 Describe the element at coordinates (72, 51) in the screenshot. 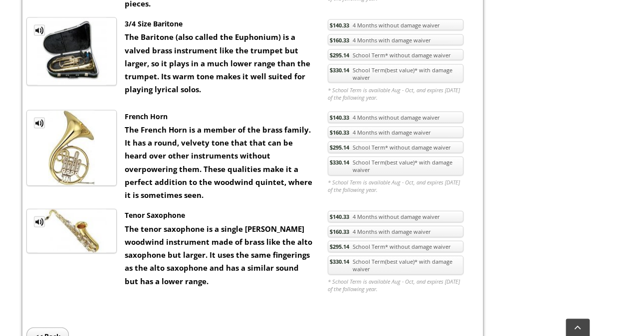

I see `img: th_1fc34dab4bdaff02a3697e89cb8f30dd_1336068921FrenchHorn.JPG` at that location.